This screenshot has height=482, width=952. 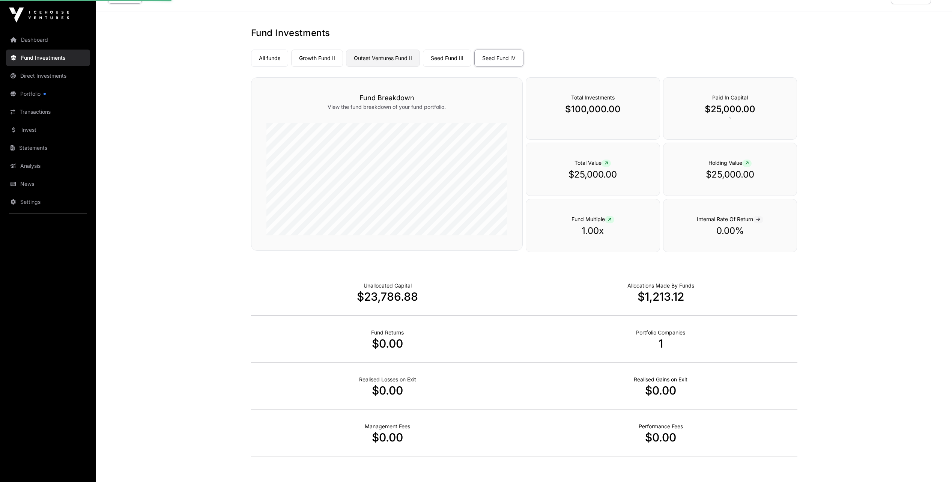 What do you see at coordinates (387, 426) in the screenshot?
I see `p: Fund Management Fees incurred to date` at bounding box center [387, 426].